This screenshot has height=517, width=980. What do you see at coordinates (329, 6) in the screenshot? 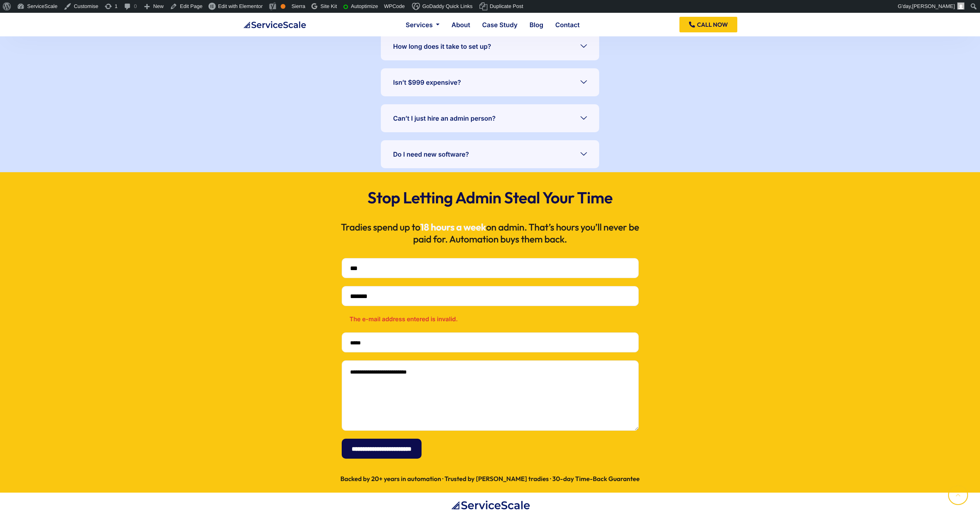
I see `span: Site Kit` at bounding box center [329, 6].